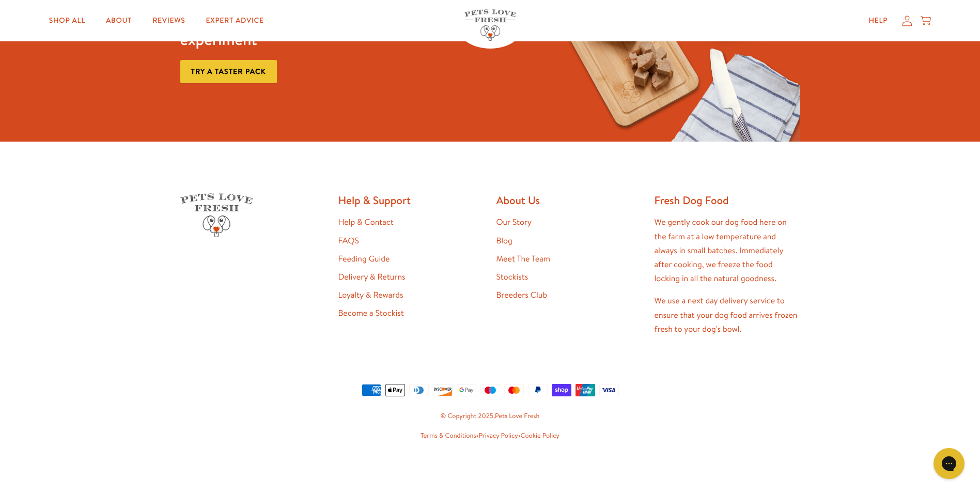 This screenshot has height=493, width=980. What do you see at coordinates (513, 277) in the screenshot?
I see `a: Stockists` at bounding box center [513, 277].